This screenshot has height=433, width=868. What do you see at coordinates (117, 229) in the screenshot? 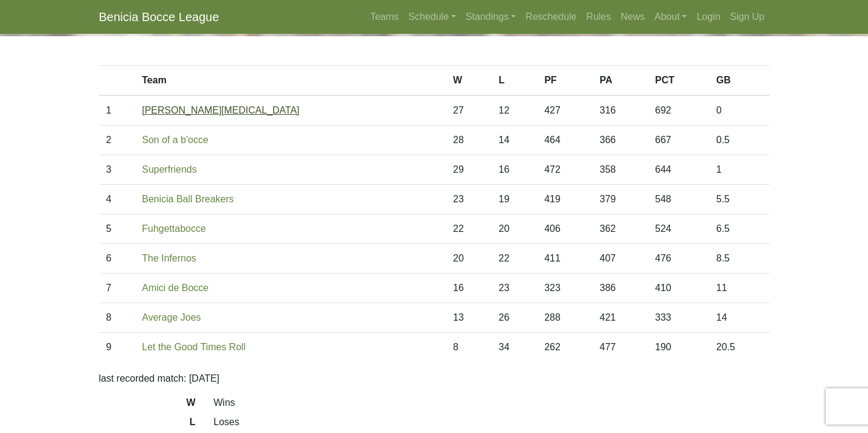
I see `td: 5` at bounding box center [117, 229].